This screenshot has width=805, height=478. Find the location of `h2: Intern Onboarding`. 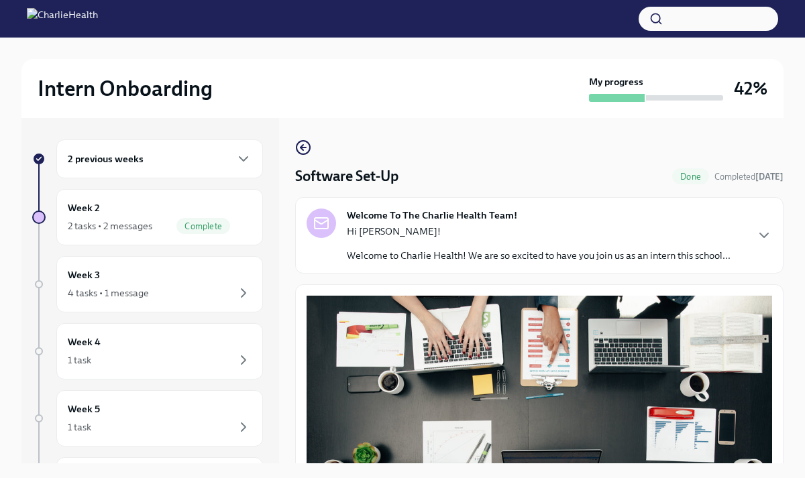

h2: Intern Onboarding is located at coordinates (125, 88).